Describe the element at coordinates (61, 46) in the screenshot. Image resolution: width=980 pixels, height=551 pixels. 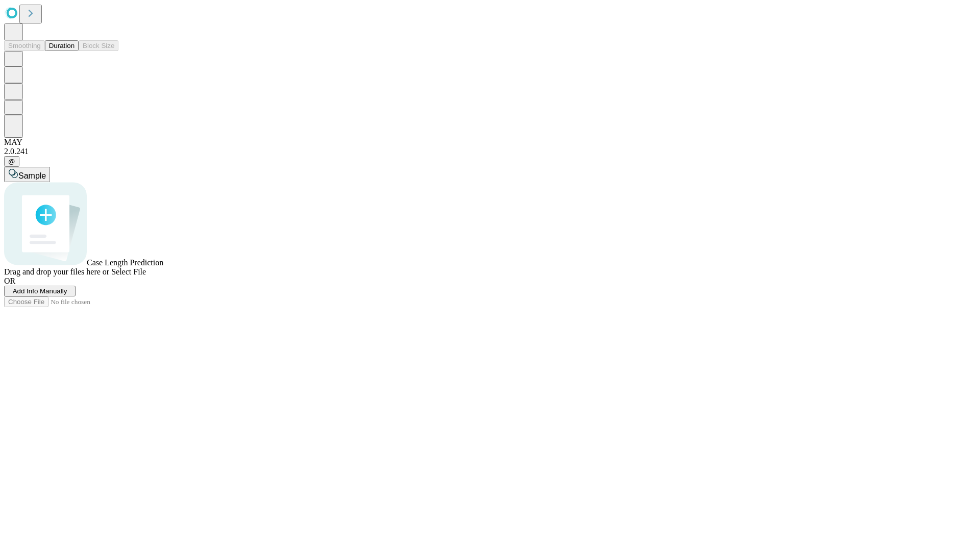
I see `button: Duration` at that location.